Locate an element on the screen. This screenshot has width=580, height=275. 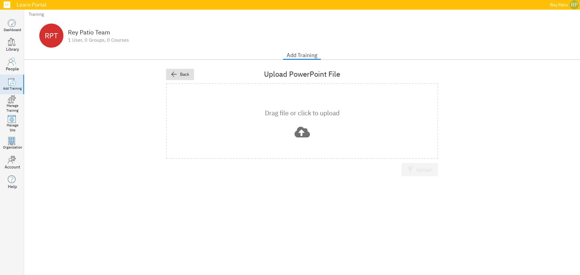
div: Dashboard is located at coordinates (12, 30).